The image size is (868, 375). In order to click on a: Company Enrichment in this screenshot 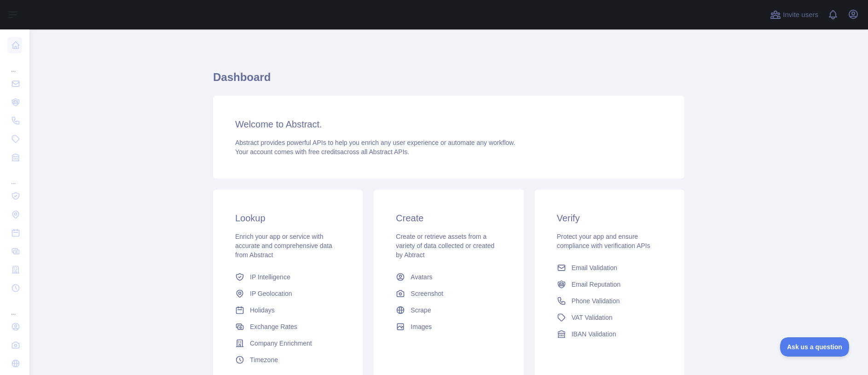, I will do `click(288, 344)`.